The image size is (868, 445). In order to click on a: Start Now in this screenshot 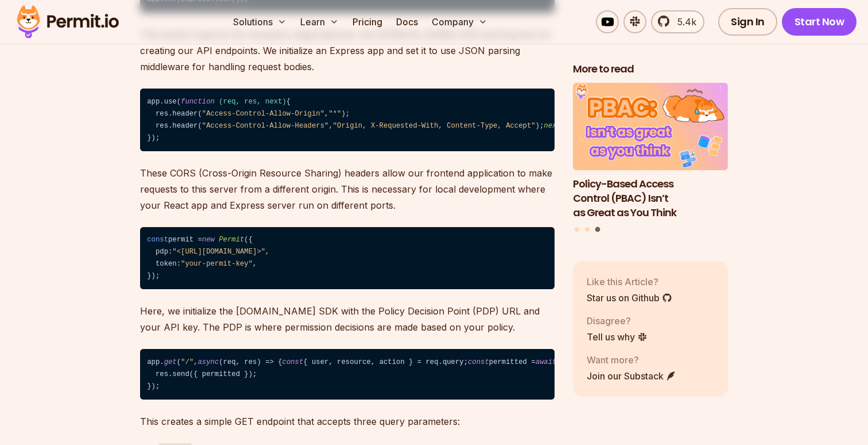, I will do `click(819, 22)`.